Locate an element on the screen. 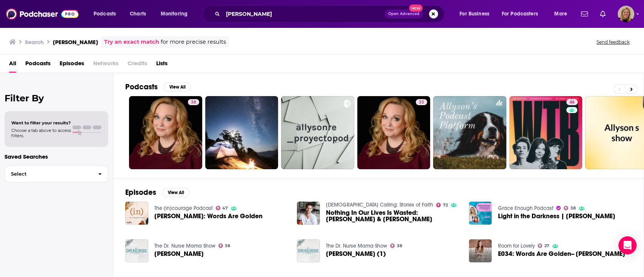 The width and height of the screenshot is (644, 277). span: 46 is located at coordinates (572, 103).